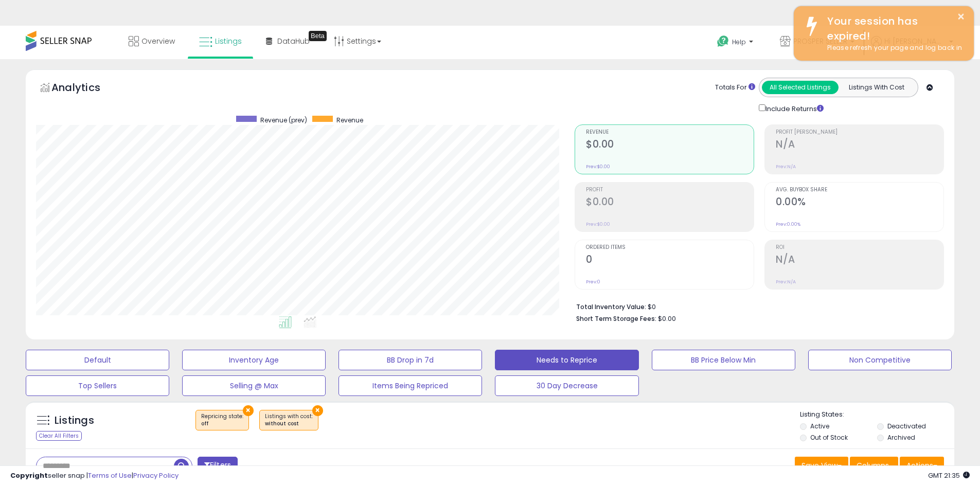 The width and height of the screenshot is (980, 486). What do you see at coordinates (948, 475) in the screenshot?
I see `span: 2025-10-12 21:35 GMT` at bounding box center [948, 475].